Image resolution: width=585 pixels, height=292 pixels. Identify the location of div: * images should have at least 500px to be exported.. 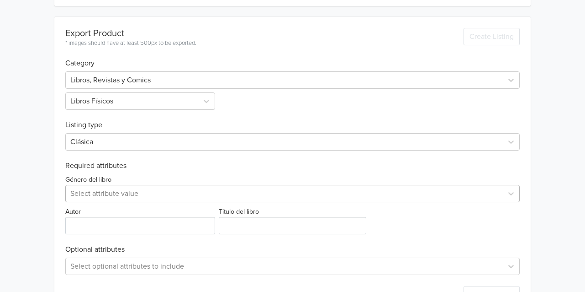
(131, 43).